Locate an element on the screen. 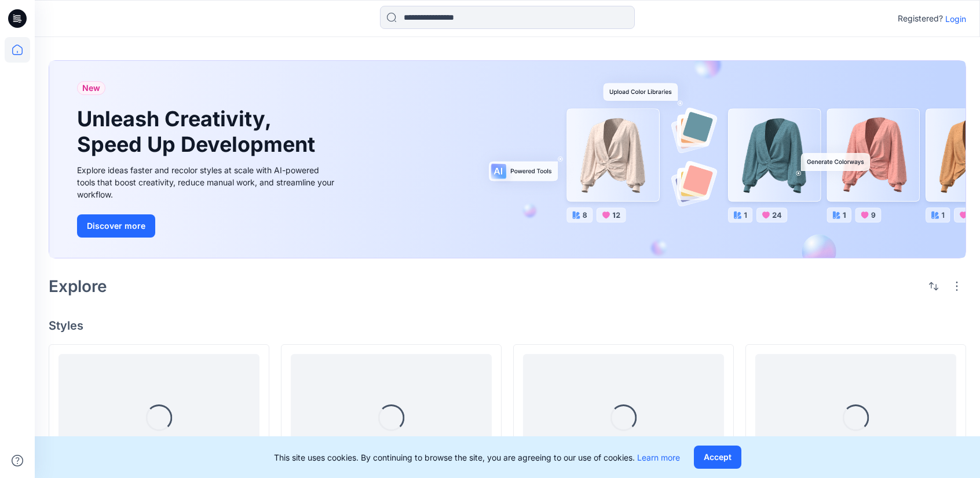  button: Accept is located at coordinates (718, 457).